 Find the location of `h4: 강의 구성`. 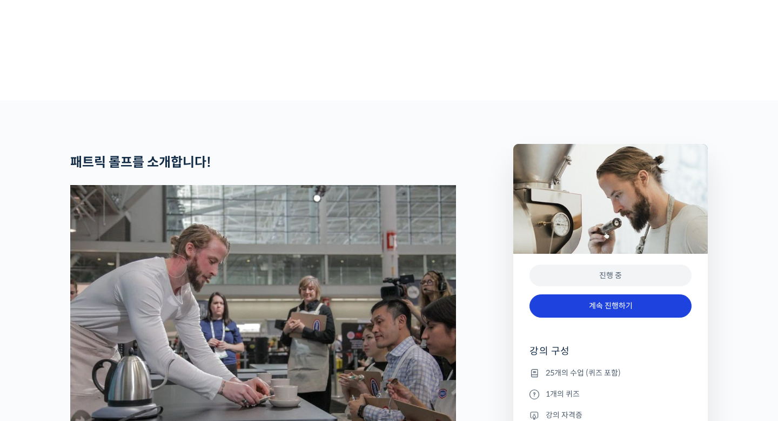

h4: 강의 구성 is located at coordinates (611, 355).